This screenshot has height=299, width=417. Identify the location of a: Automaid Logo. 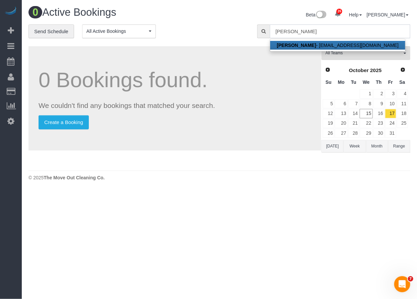
(11, 11).